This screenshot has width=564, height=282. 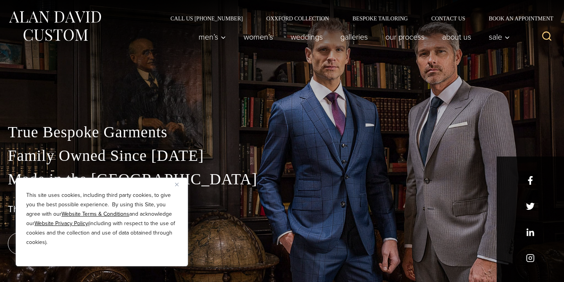 I want to click on u: Website Terms & Conditions, so click(x=95, y=213).